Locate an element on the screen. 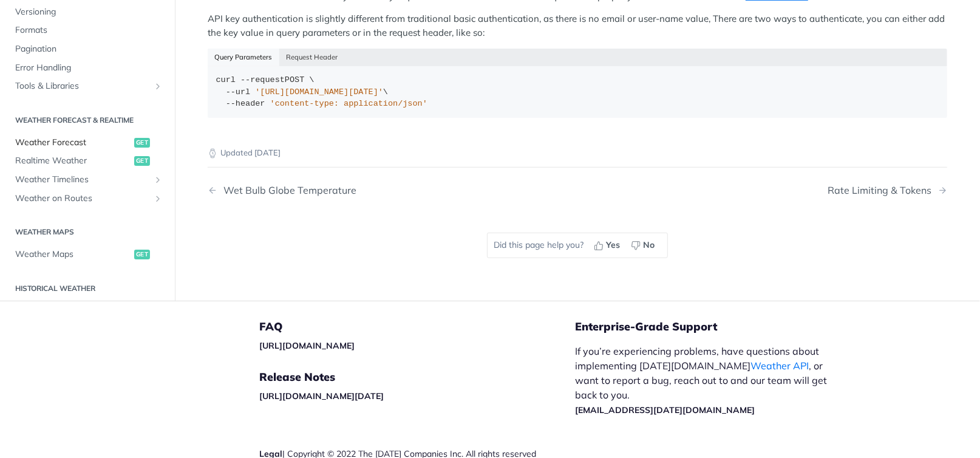 This screenshot has height=458, width=980. span: --header is located at coordinates (245, 103).